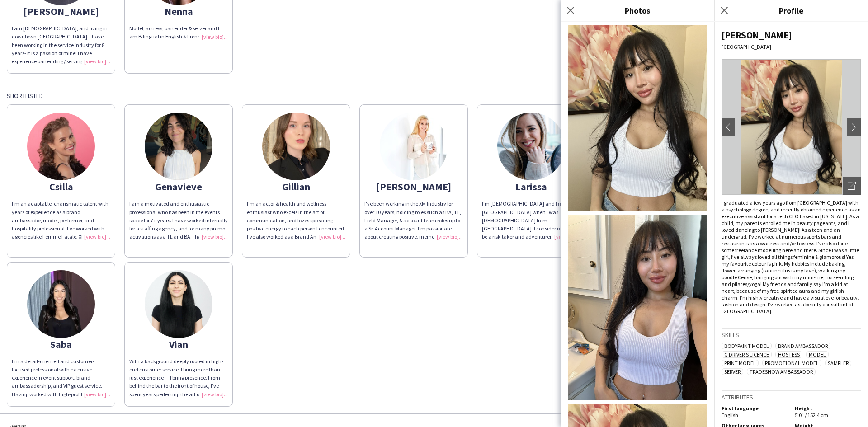 The image size is (868, 427). Describe the element at coordinates (746, 354) in the screenshot. I see `span: G Driver's Licence` at that location.